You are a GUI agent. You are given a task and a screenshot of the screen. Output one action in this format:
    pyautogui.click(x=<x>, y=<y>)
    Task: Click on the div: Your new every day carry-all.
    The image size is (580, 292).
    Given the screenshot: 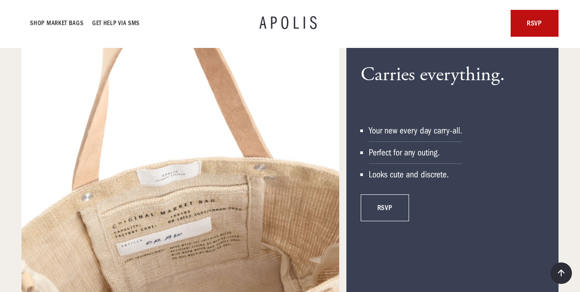 What is the action you would take?
    pyautogui.click(x=415, y=131)
    